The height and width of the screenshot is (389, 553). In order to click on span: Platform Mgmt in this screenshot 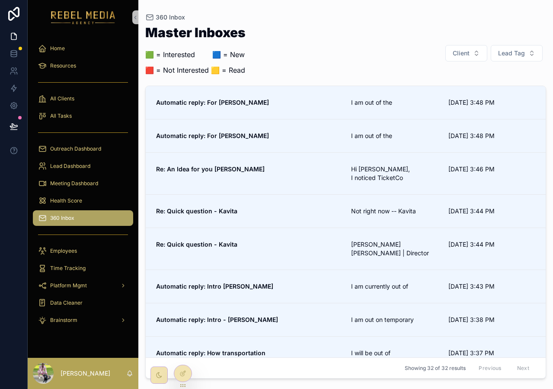, I will do `click(68, 285)`.